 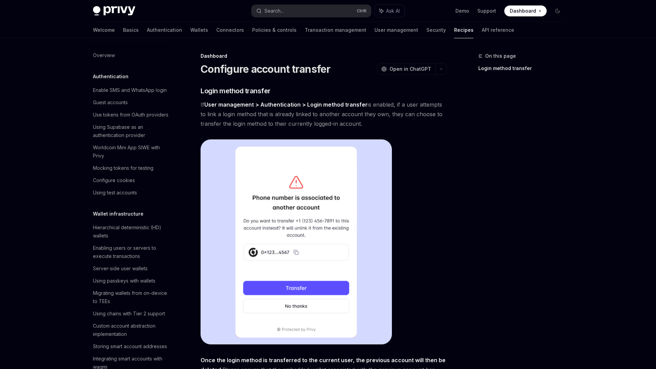 What do you see at coordinates (132, 232) in the screenshot?
I see `div: Hierarchical deterministic (HD) wallets` at bounding box center [132, 232].